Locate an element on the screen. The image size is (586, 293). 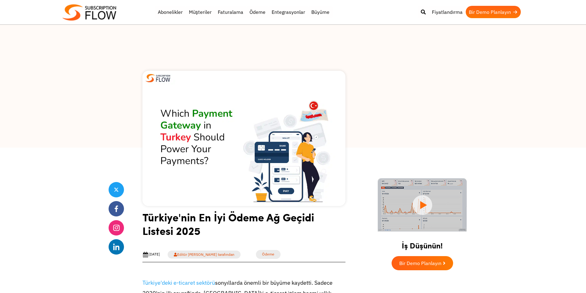
font: Türkiye'nin En İyi Ödeme Ağ Geçidi Listesi 2025 is located at coordinates (228, 224).